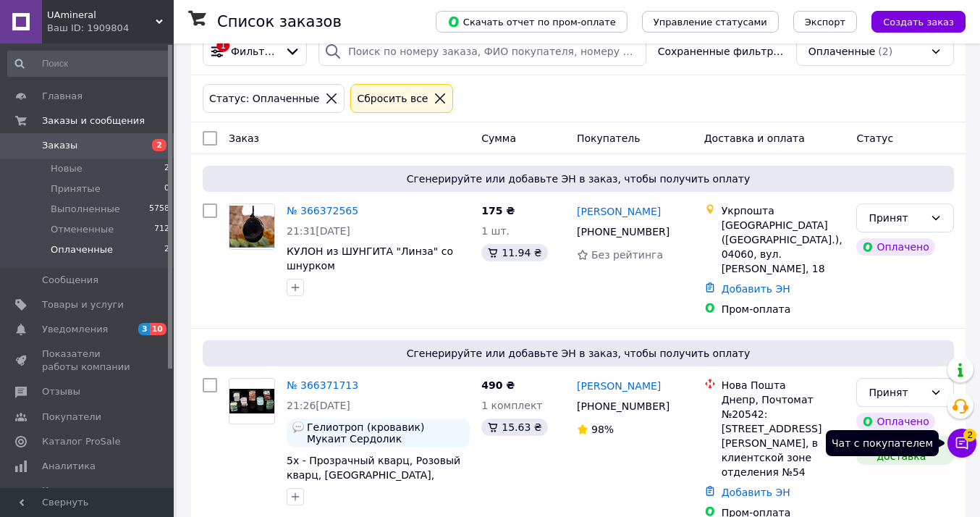 This screenshot has width=980, height=517. Describe the element at coordinates (110, 28) in the screenshot. I see `div: Ваш ID: 1909804` at that location.